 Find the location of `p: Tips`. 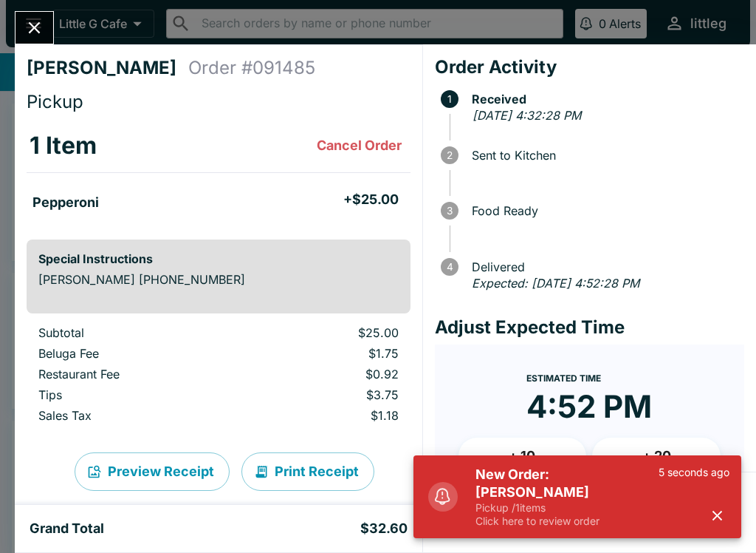

p: Tips is located at coordinates (134, 395).